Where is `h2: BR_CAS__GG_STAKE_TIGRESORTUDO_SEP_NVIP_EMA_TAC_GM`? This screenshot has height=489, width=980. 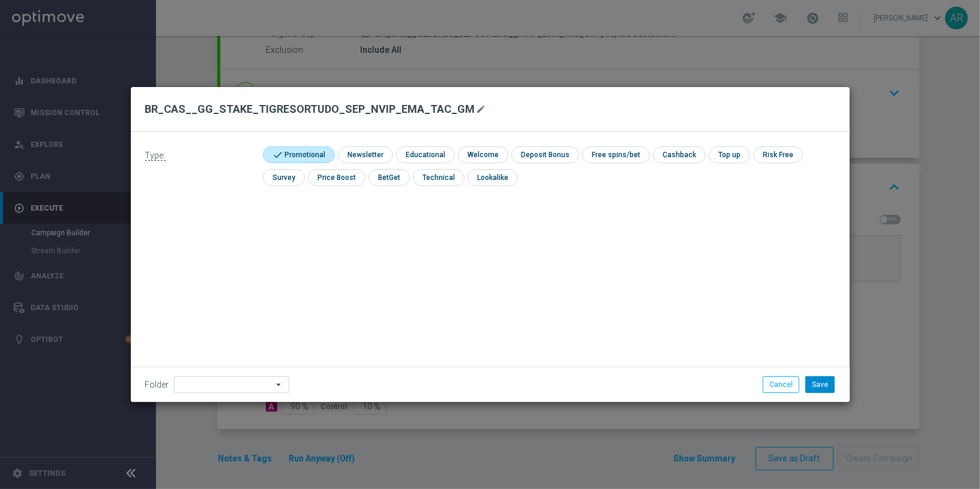
h2: BR_CAS__GG_STAKE_TIGRESORTUDO_SEP_NVIP_EMA_TAC_GM is located at coordinates (310, 109).